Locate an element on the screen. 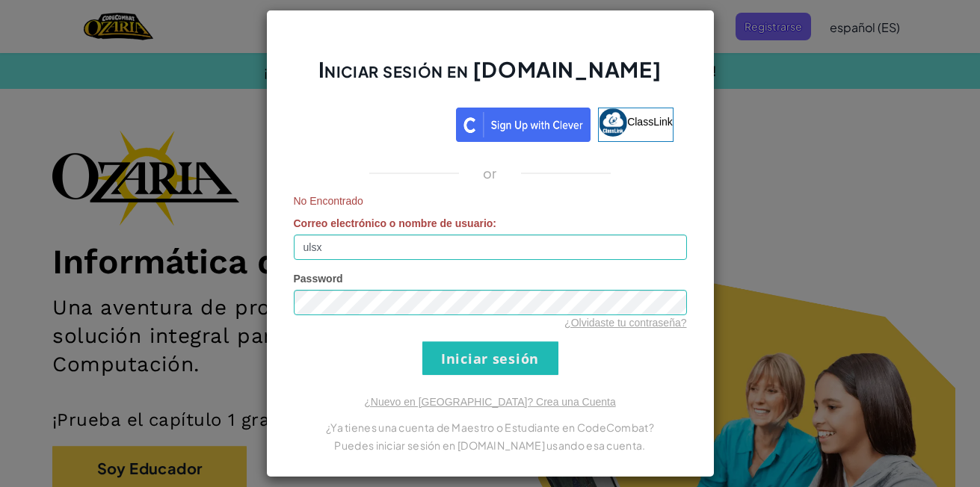 Image resolution: width=980 pixels, height=487 pixels. p: ¿Ya tienes una cuenta de Maestro o Estudiante en CodeCombat? is located at coordinates (490, 428).